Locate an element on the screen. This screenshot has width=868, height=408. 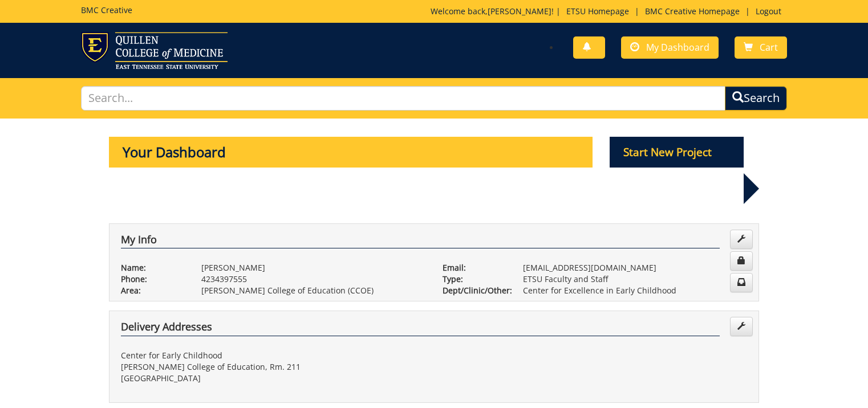
a: Logout is located at coordinates (768, 11).